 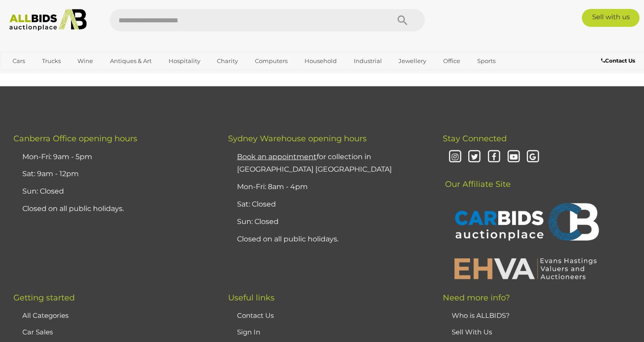 I want to click on a: Sports, so click(x=486, y=61).